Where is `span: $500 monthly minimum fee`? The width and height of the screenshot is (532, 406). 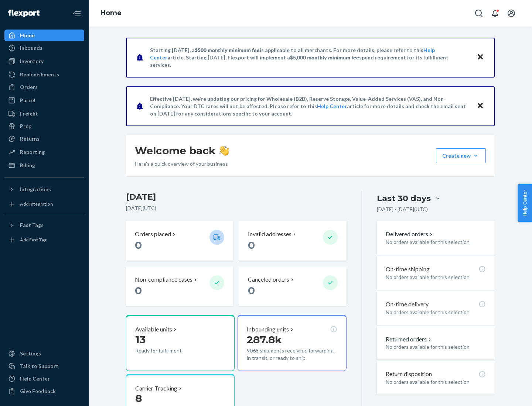
span: $500 monthly minimum fee is located at coordinates (227, 50).